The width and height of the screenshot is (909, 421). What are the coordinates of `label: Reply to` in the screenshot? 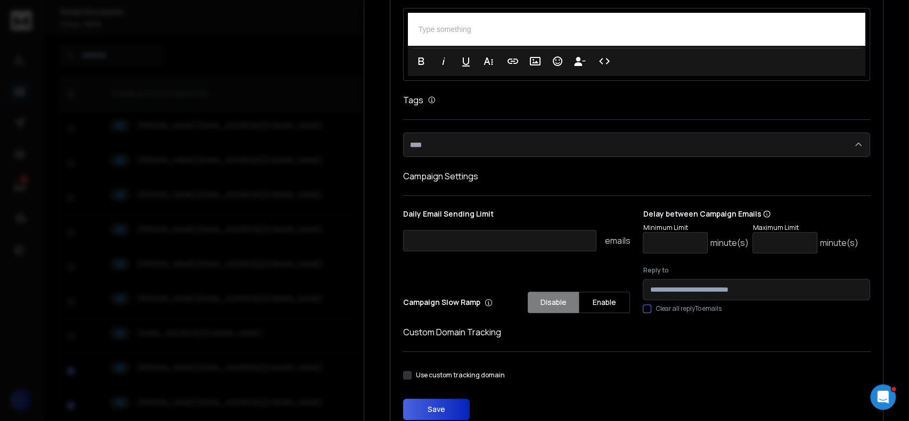 It's located at (756, 271).